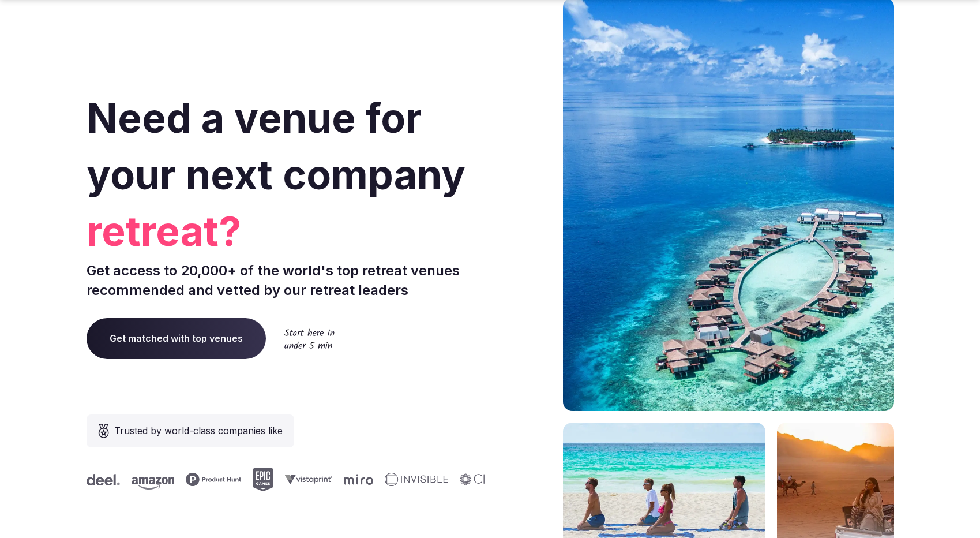 The image size is (980, 538). What do you see at coordinates (176, 338) in the screenshot?
I see `a: Get matched with top venues` at bounding box center [176, 338].